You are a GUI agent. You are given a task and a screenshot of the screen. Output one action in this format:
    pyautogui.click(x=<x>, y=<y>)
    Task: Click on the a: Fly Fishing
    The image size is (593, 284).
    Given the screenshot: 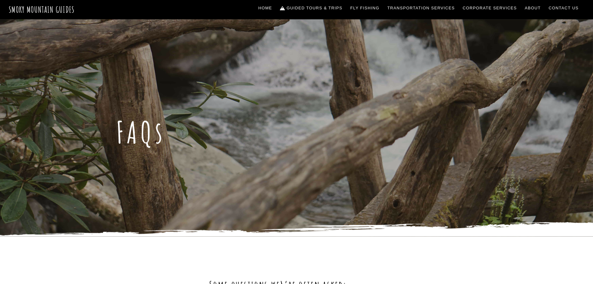 What is the action you would take?
    pyautogui.click(x=365, y=8)
    